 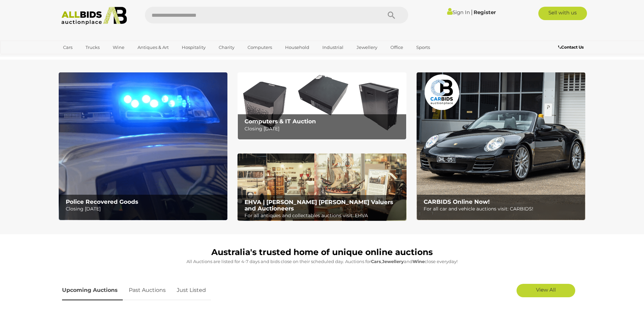 I want to click on a: View All, so click(x=546, y=290).